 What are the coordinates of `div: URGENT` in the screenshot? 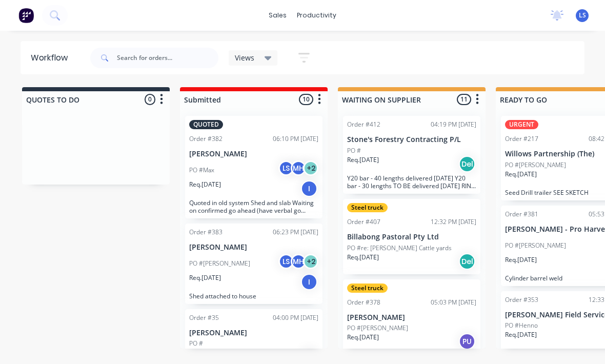 It's located at (522, 125).